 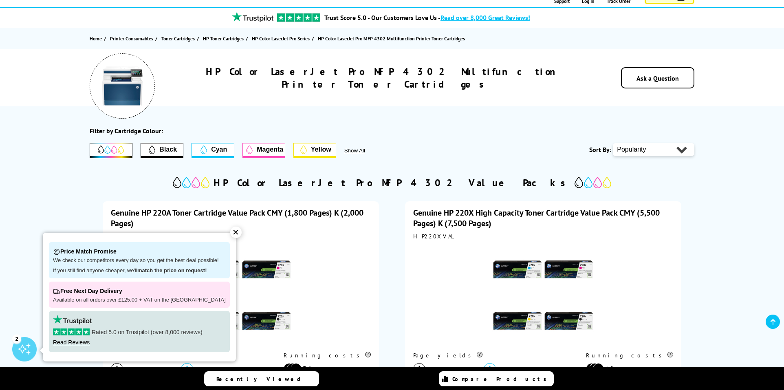 What do you see at coordinates (122, 86) in the screenshot?
I see `img: HP Color LaserJet Pro MFP 4302 Multifunction Printer Toner Cartridges` at bounding box center [122, 86].